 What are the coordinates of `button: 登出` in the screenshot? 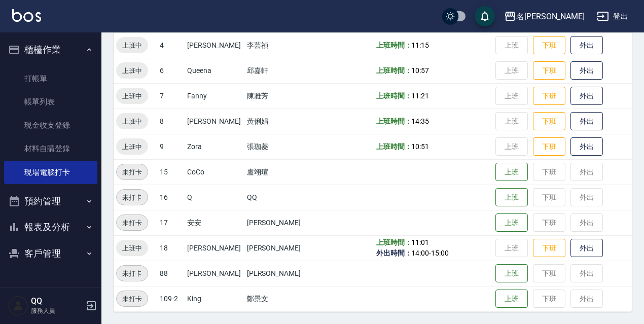 It's located at (612, 16).